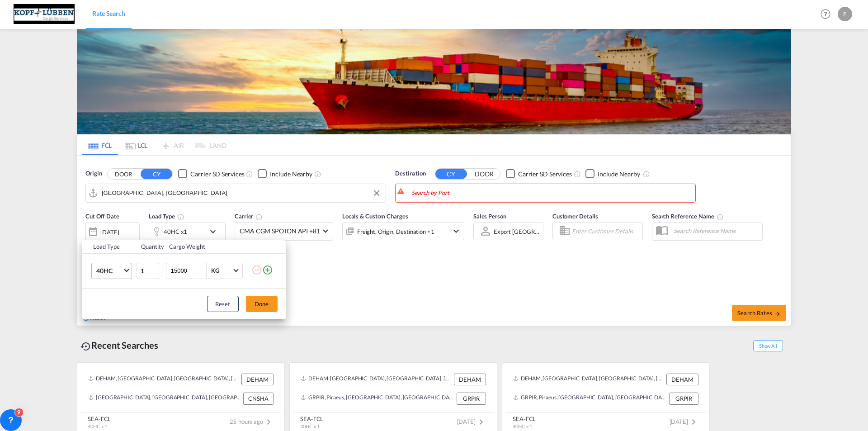  Describe the element at coordinates (256, 269) in the screenshot. I see `md-icon: icon-minus-circle-outline` at that location.